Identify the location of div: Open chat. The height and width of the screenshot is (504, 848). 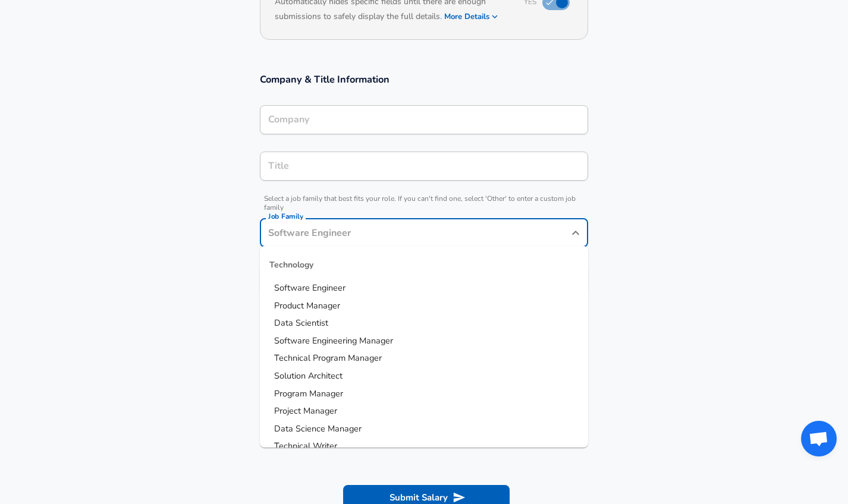
(819, 439).